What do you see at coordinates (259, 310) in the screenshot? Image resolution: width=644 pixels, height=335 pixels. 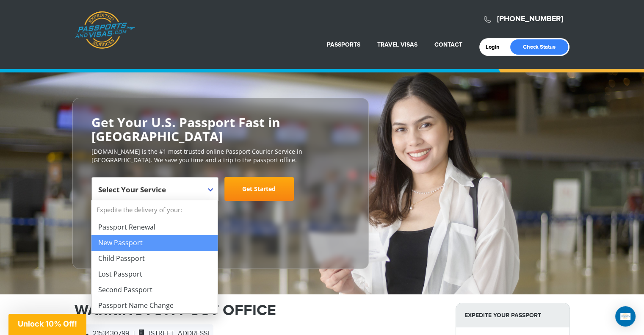 I see `h1: WARRINGTON POST OFFICE` at bounding box center [259, 310].